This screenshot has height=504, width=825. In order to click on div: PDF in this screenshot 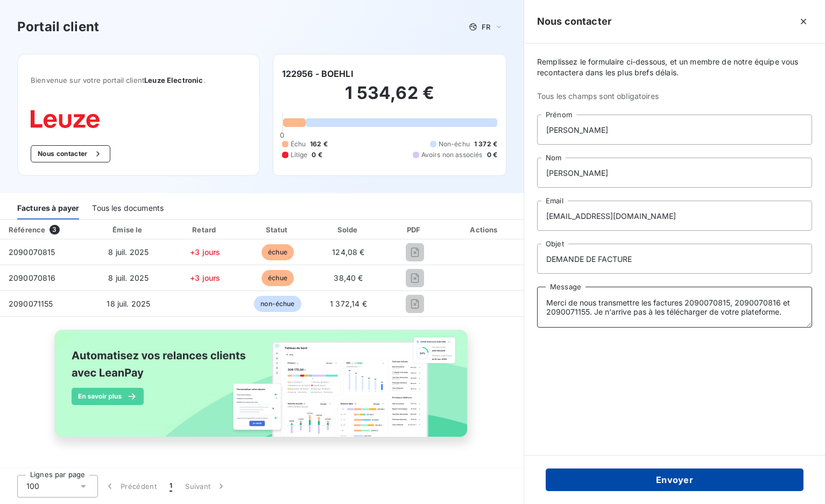, I will do `click(415, 230)`.